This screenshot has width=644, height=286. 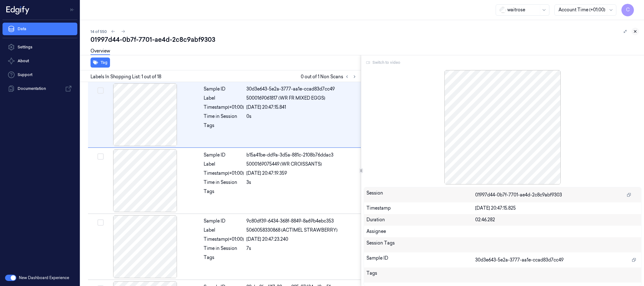 I want to click on span: 14 of 550, so click(x=99, y=32).